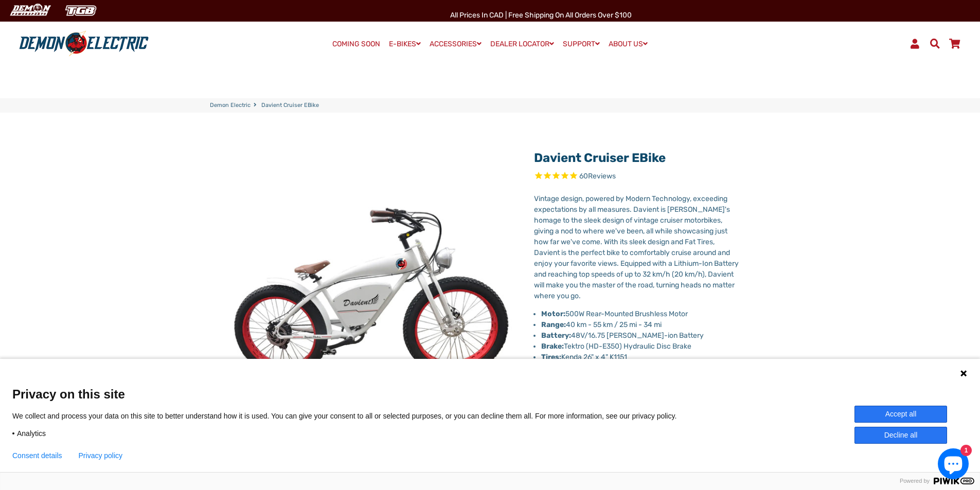 The height and width of the screenshot is (490, 980). I want to click on p: Vintage design, powered by Modern Technology, exceeding expectations by all measures. Davient is ..., so click(636, 247).